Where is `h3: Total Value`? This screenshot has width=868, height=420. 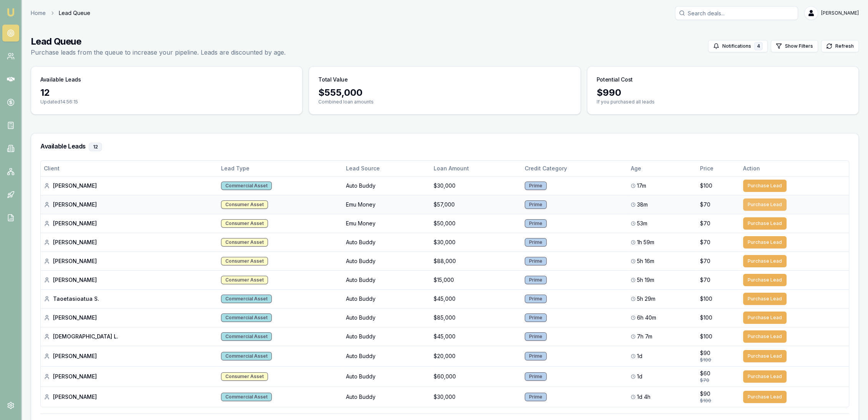 h3: Total Value is located at coordinates (333, 80).